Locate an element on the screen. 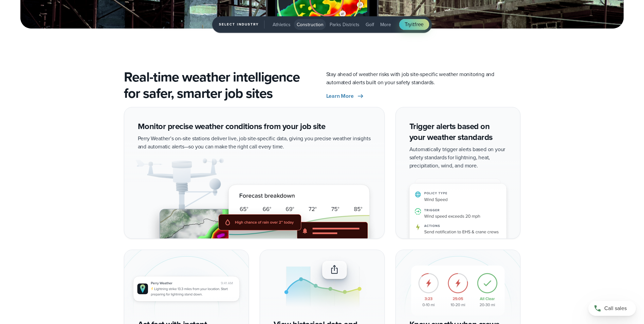 The image size is (644, 324). span: Construction is located at coordinates (310, 25).